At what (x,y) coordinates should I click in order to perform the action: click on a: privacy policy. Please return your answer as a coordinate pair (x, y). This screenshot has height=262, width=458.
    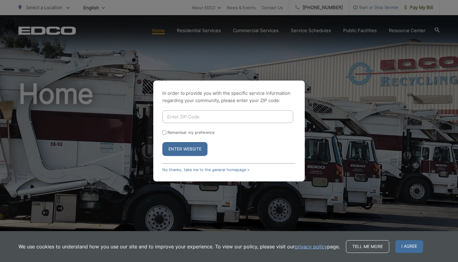
    Looking at the image, I should click on (311, 247).